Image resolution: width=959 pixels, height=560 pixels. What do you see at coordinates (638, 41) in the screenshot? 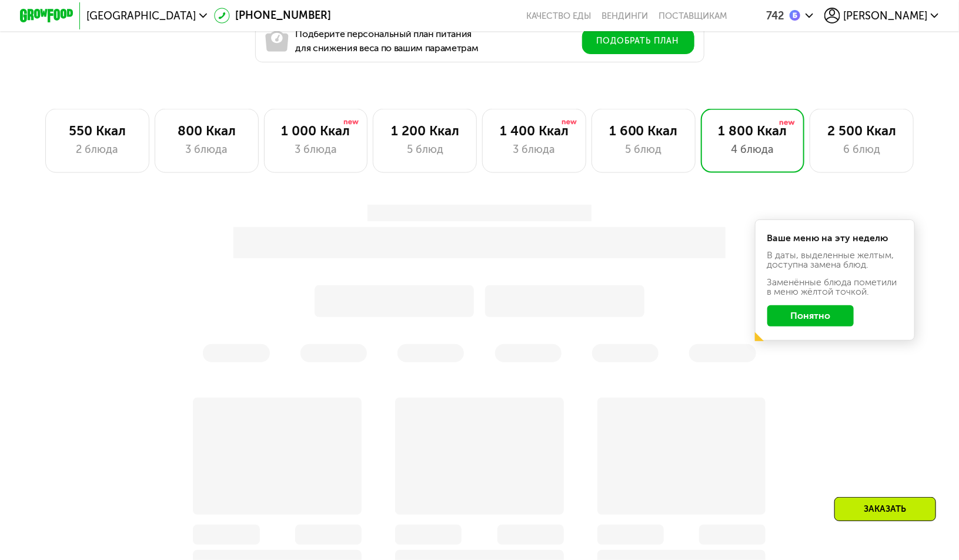
I see `button: Подобрать план` at bounding box center [638, 41].